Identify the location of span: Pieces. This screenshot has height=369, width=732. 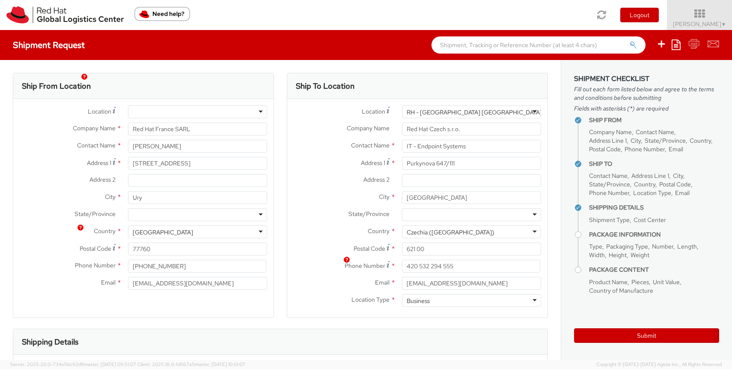
(640, 282).